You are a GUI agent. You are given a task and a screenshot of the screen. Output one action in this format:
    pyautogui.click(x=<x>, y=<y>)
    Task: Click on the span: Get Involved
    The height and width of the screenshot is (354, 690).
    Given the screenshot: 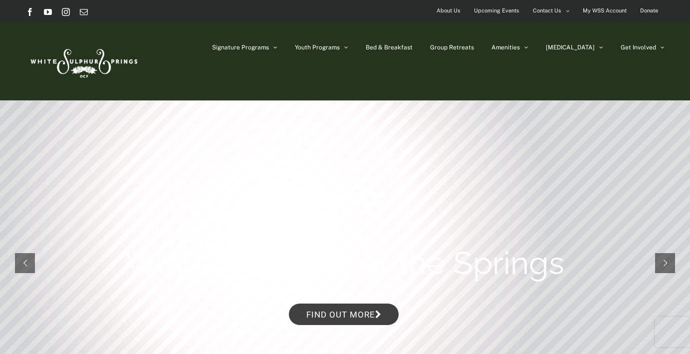 What is the action you would take?
    pyautogui.click(x=638, y=47)
    